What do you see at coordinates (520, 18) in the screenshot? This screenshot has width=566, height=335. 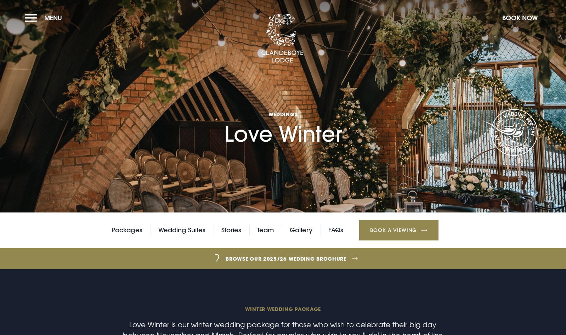 I see `button: Book Now` at bounding box center [520, 18].